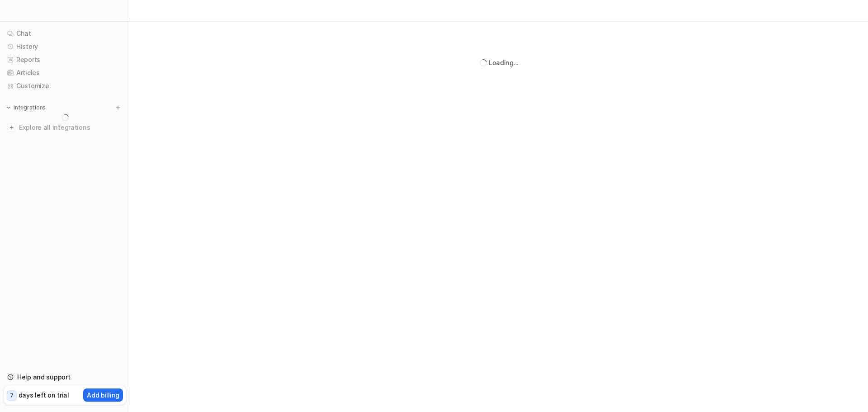 Image resolution: width=868 pixels, height=412 pixels. Describe the element at coordinates (504, 62) in the screenshot. I see `div: Loading...` at that location.